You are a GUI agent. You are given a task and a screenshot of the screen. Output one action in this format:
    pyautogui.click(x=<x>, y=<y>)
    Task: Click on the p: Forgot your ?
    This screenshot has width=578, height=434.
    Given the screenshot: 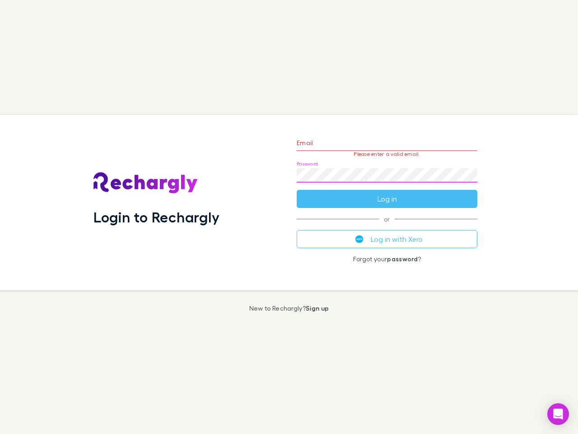 What is the action you would take?
    pyautogui.click(x=387, y=259)
    